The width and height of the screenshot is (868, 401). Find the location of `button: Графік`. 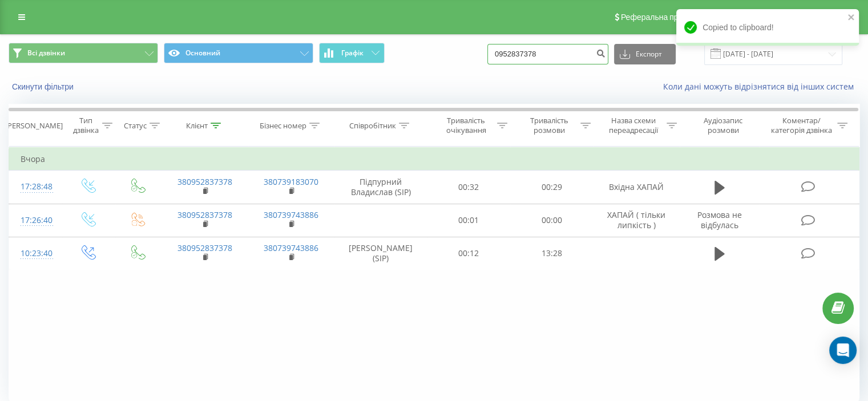

button: Графік is located at coordinates (351, 53).